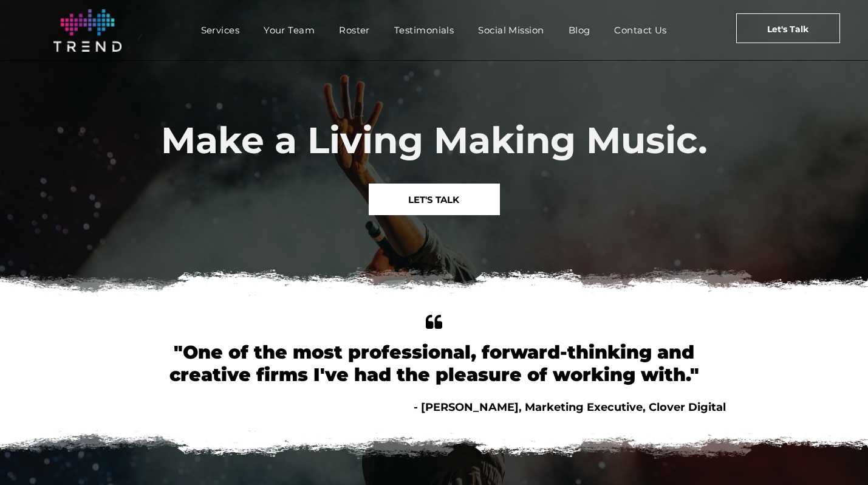  Describe the element at coordinates (87, 30) in the screenshot. I see `img: logo` at that location.